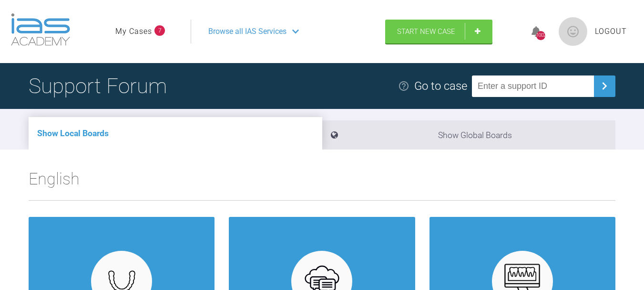 Image resolution: width=644 pixels, height=290 pixels. Describe the element at coordinates (541, 36) in the screenshot. I see `div: 1002` at that location.